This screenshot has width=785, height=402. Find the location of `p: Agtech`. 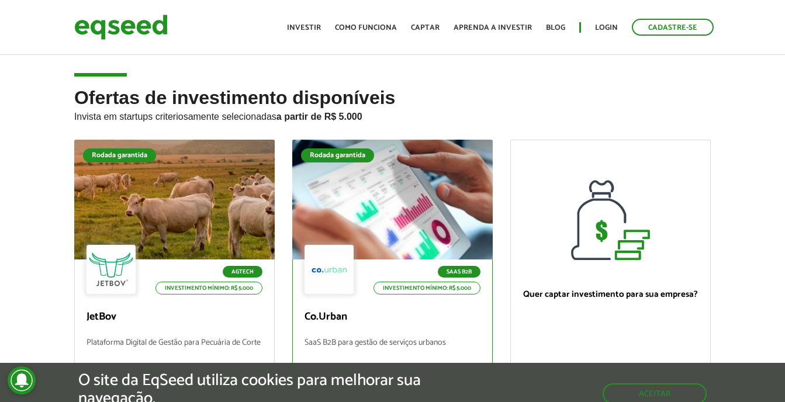

p: Agtech is located at coordinates (242, 272).